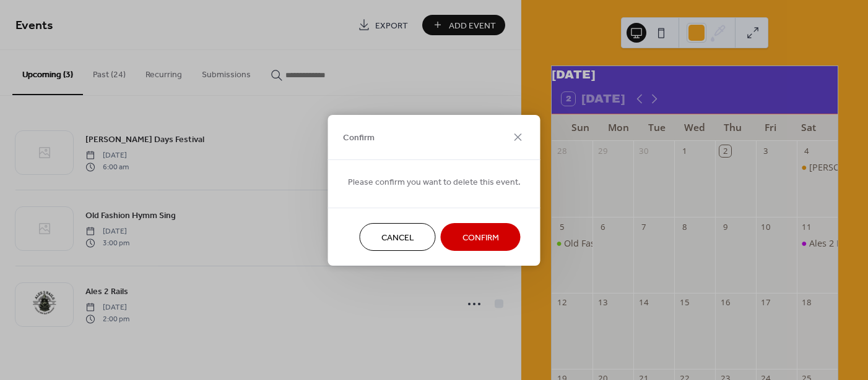  I want to click on button: Cancel, so click(398, 236).